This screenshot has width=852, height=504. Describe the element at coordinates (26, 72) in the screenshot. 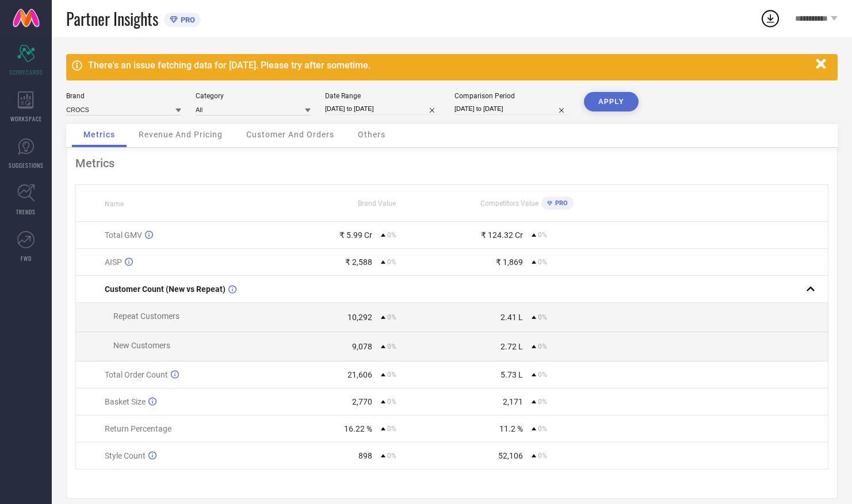

I see `span: SCORECARDS` at that location.